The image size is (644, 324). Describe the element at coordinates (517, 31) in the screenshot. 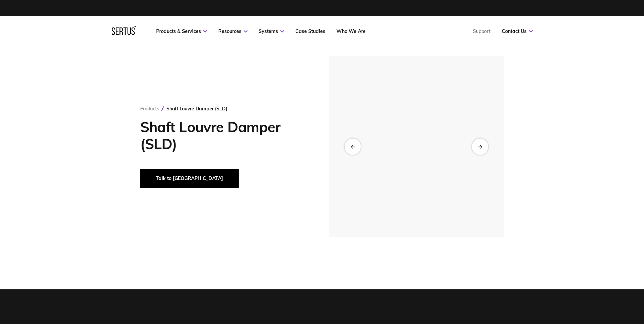

I see `a: Contact Us` at that location.